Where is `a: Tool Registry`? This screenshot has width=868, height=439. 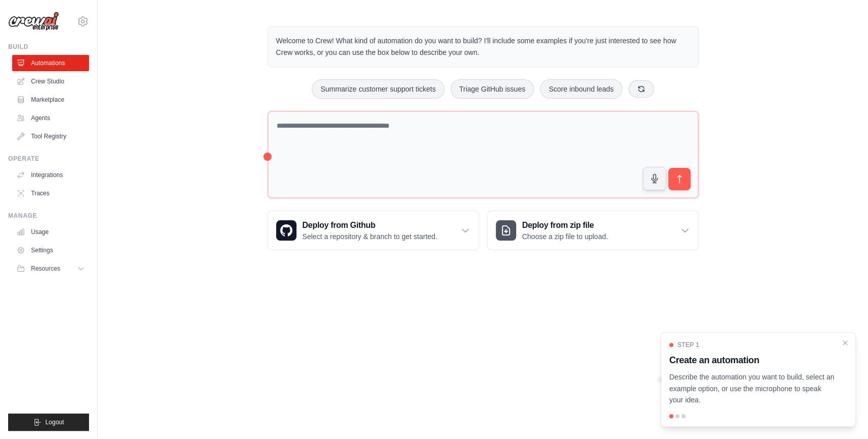
a: Tool Registry is located at coordinates (50, 136).